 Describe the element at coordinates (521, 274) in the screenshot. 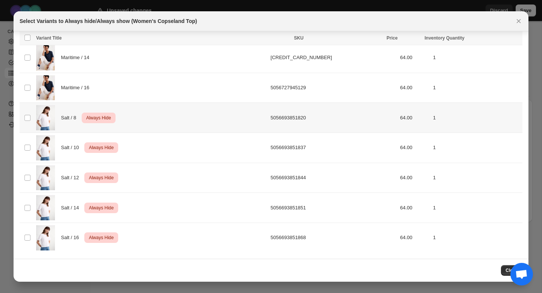

I see `div: Open chat` at that location.